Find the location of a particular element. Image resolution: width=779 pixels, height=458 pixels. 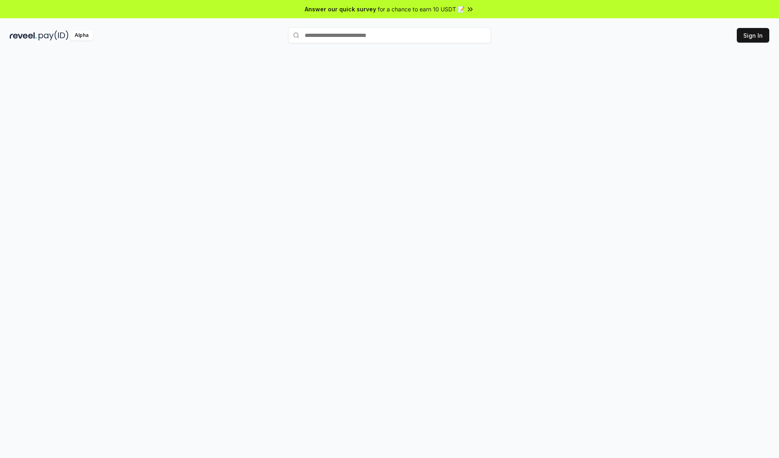

span: for a chance to earn 10 USDT 📝 is located at coordinates (421, 9).